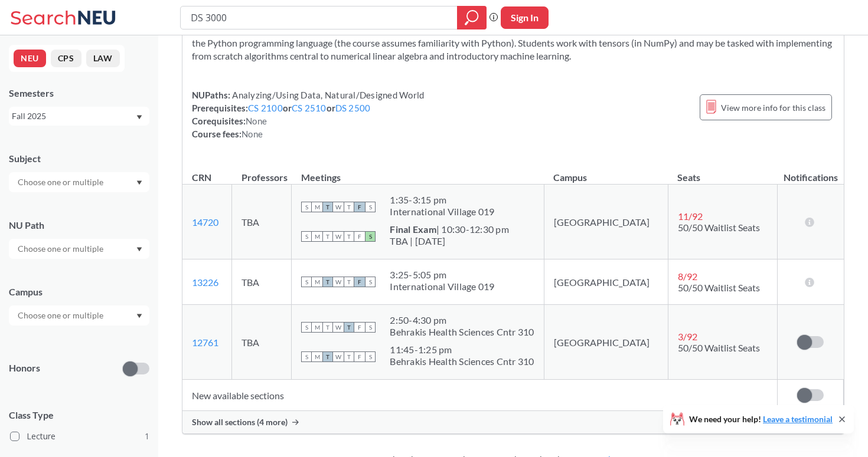 Image resolution: width=868 pixels, height=457 pixels. I want to click on a: Leave a testimonial, so click(798, 419).